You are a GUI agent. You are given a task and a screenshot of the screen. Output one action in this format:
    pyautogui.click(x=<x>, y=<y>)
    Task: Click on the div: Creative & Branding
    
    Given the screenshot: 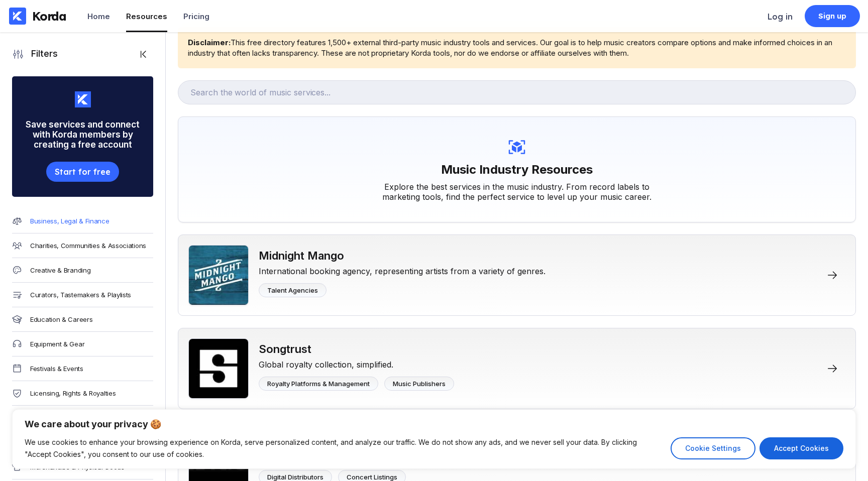 What is the action you would take?
    pyautogui.click(x=60, y=271)
    